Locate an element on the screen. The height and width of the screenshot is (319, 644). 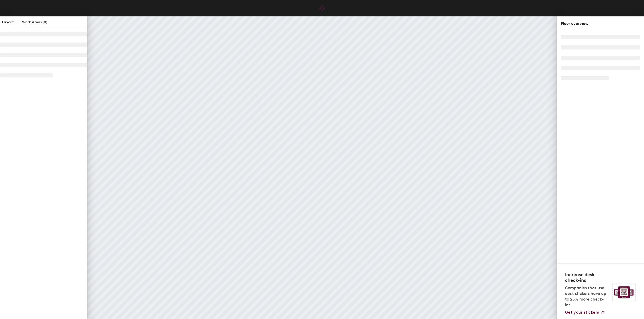
h4: Increase desk check-ins is located at coordinates (587, 277).